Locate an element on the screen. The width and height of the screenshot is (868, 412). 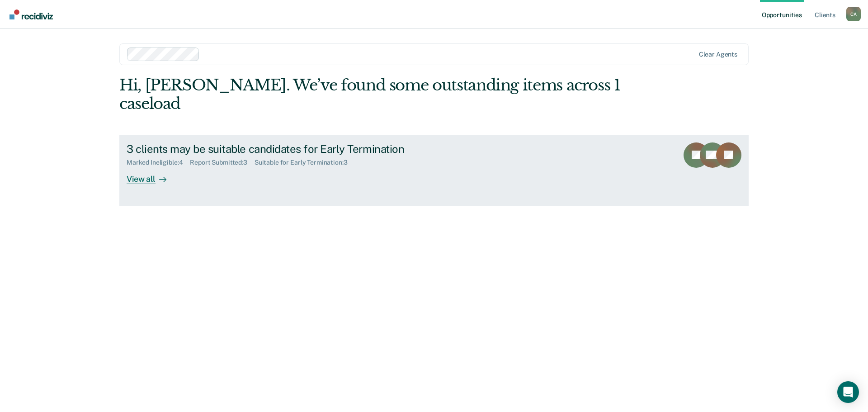
div: Clear agents is located at coordinates (718, 54).